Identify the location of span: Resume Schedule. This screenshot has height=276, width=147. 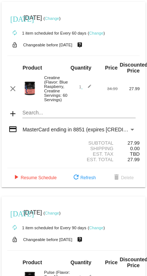
(34, 178).